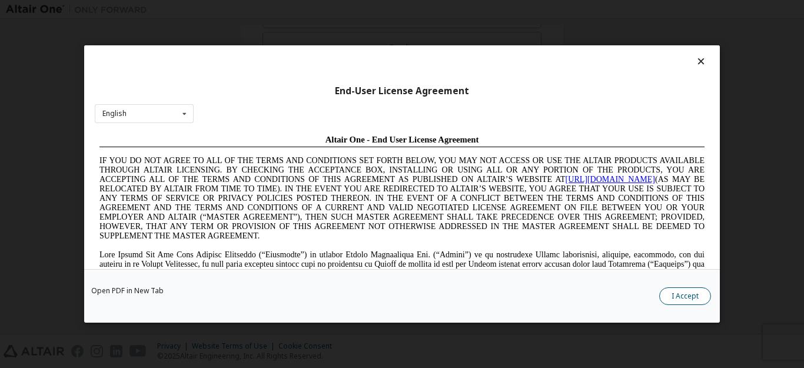 The image size is (804, 368). What do you see at coordinates (307, 162) in the screenshot?
I see `span: Lore Ipsumd Sit Ame Cons Adipisc Elitseddo (“Eiusmodte”) in utlabor Etdolo Magnaaliqua Eni. (“Adm...` at bounding box center [307, 162].